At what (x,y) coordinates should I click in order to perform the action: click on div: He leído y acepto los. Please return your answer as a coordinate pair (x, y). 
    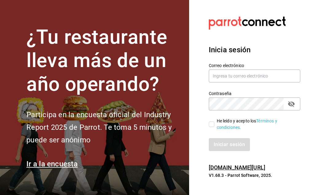
    Looking at the image, I should click on (256, 124).